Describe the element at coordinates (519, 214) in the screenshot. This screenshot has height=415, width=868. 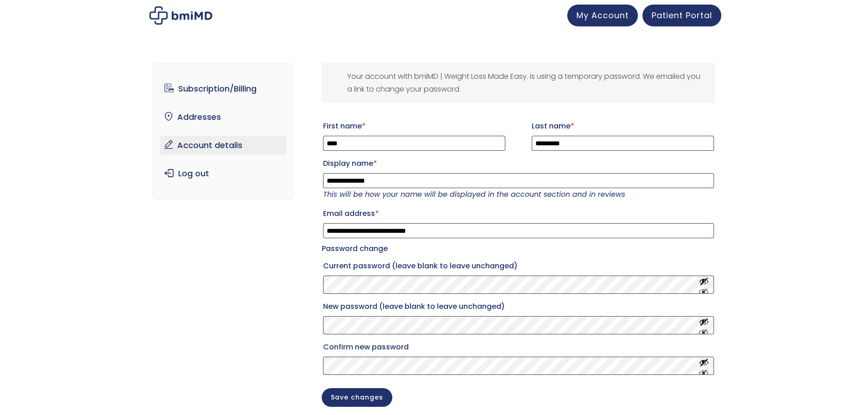
I see `label: Email address` at that location.